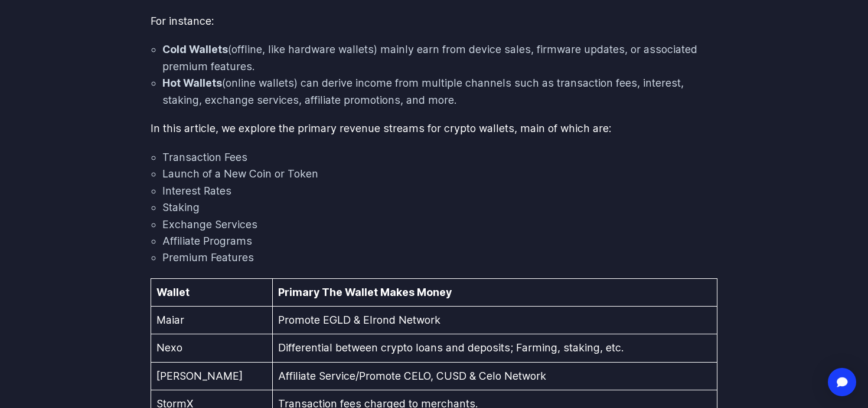  I want to click on p: In this article, we explore the primary revenue streams for crypto wallets, main of which are:, so click(434, 129).